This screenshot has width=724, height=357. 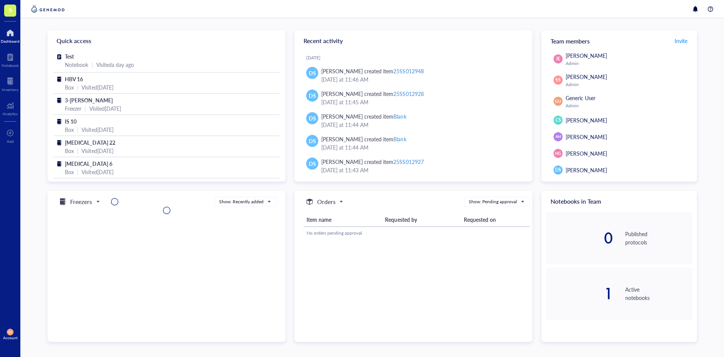 What do you see at coordinates (581, 98) in the screenshot?
I see `span: Generic User` at bounding box center [581, 98].